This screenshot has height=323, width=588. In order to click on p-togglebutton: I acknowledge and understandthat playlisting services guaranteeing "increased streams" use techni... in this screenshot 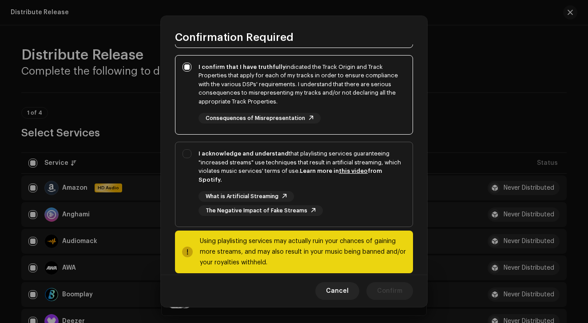, I will do `click(294, 184)`.